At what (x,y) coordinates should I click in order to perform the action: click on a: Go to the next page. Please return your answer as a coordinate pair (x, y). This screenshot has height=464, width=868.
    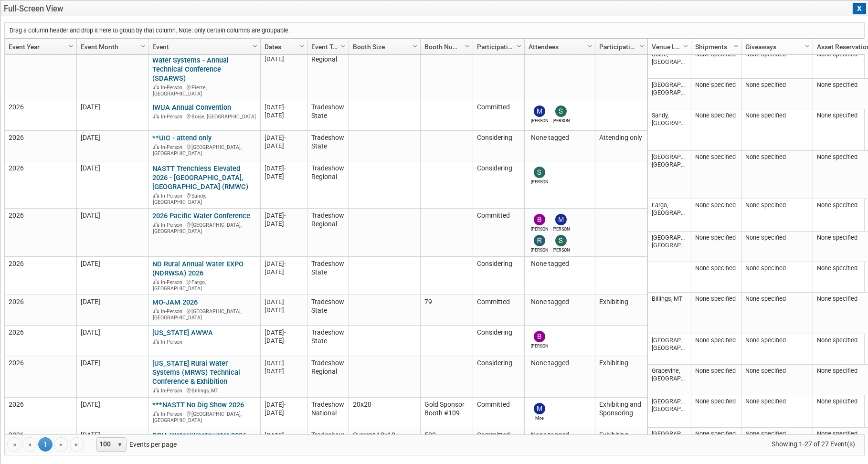
    Looking at the image, I should click on (61, 444).